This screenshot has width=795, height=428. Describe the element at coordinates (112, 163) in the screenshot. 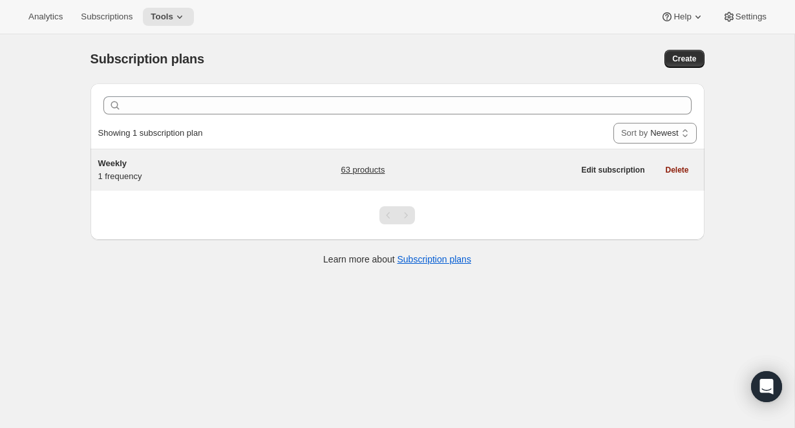

I see `span: Weekly` at that location.